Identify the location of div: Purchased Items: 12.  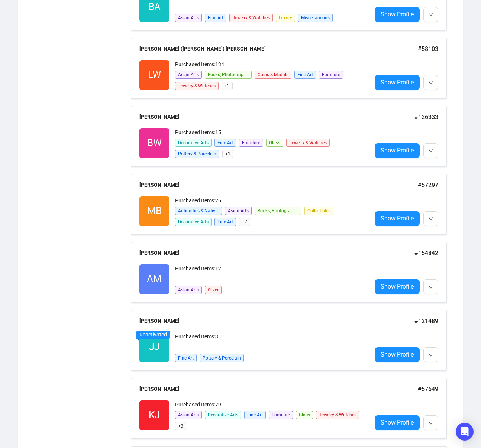
(271, 272).